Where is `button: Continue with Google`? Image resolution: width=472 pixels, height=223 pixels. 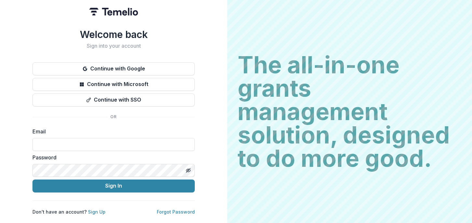 button: Continue with Google is located at coordinates (114, 69).